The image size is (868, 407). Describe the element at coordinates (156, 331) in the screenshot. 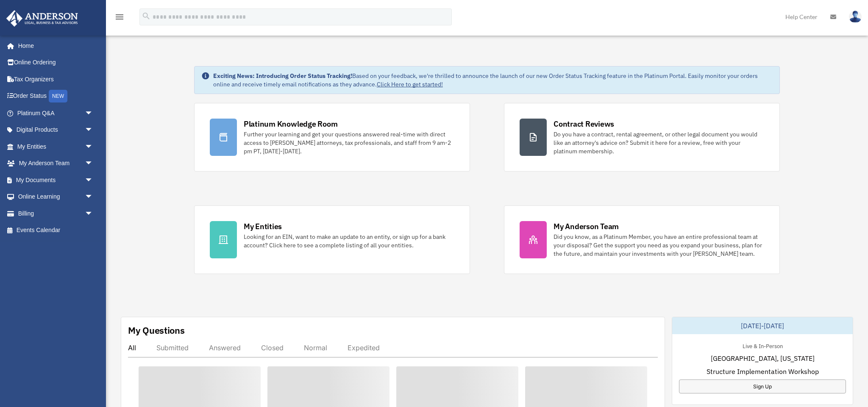

I see `div: My Questions` at that location.